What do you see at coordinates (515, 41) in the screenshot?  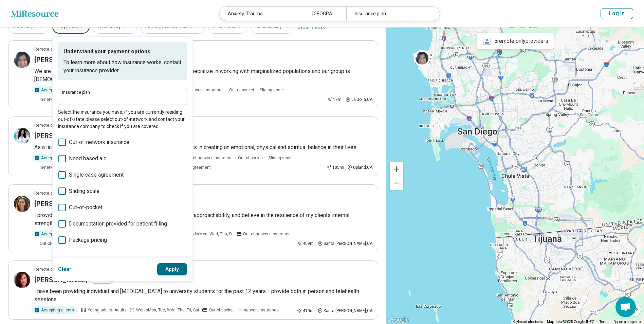 I see `div: 5 remote only providers` at bounding box center [515, 41].